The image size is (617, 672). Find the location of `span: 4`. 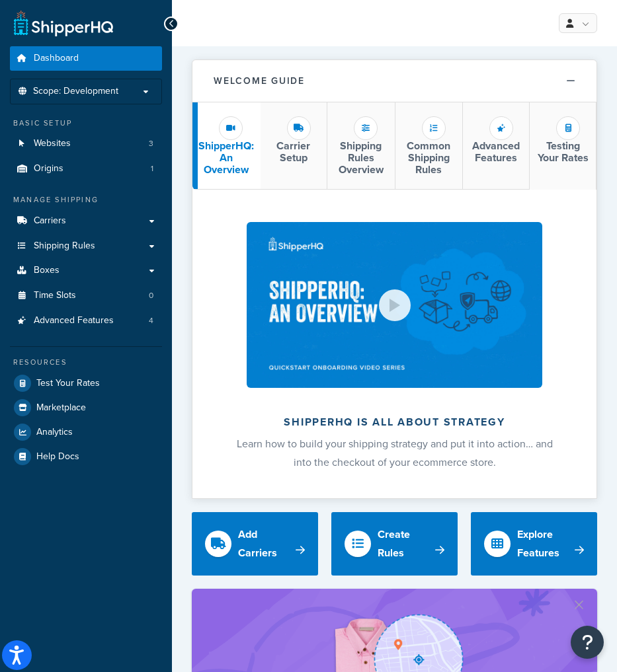

span: 4 is located at coordinates (151, 320).